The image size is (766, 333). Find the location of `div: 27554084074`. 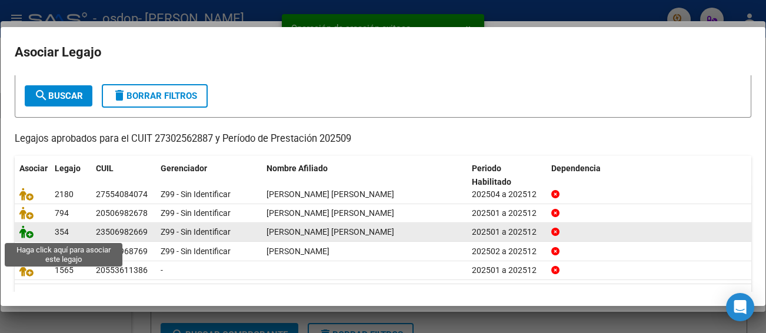

div: 27554084074 is located at coordinates (122, 194).